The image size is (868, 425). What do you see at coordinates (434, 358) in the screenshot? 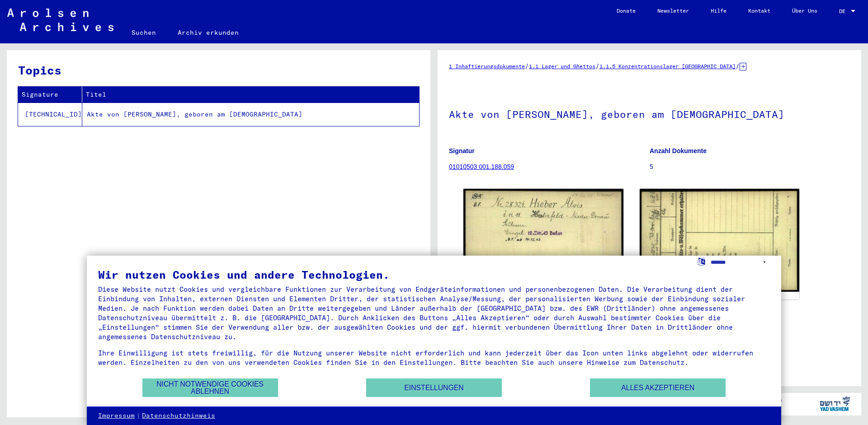
I see `div: Ihre Einwilligung ist stets freiwillig, für die Nutzung unserer Website nicht erforderlich und ka...` at bounding box center [434, 358].